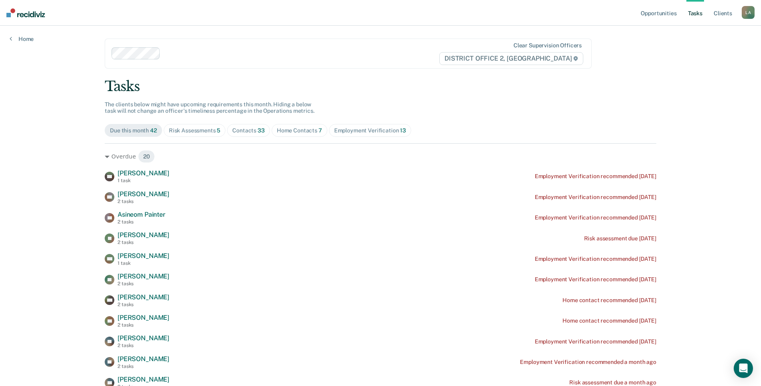 Image resolution: width=761 pixels, height=386 pixels. What do you see at coordinates (743, 368) in the screenshot?
I see `div: Open Intercom Messenger` at bounding box center [743, 368].